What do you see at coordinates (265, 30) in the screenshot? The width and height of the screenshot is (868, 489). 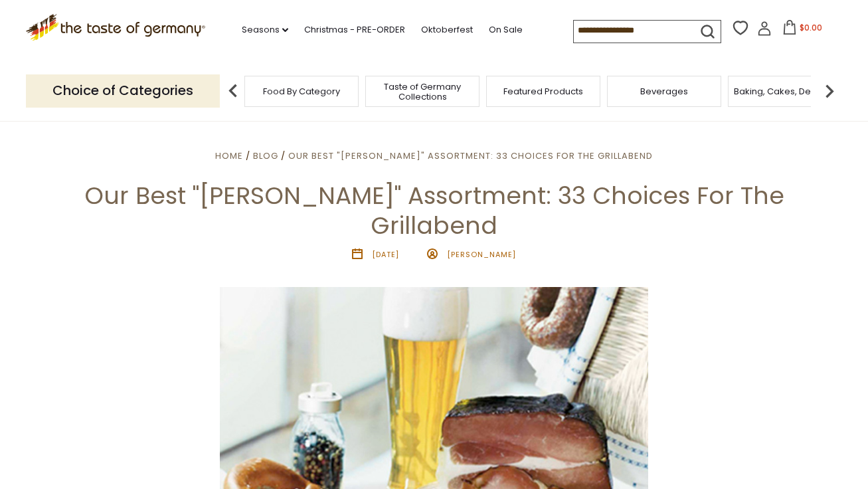 I see `a: Seasons` at bounding box center [265, 30].